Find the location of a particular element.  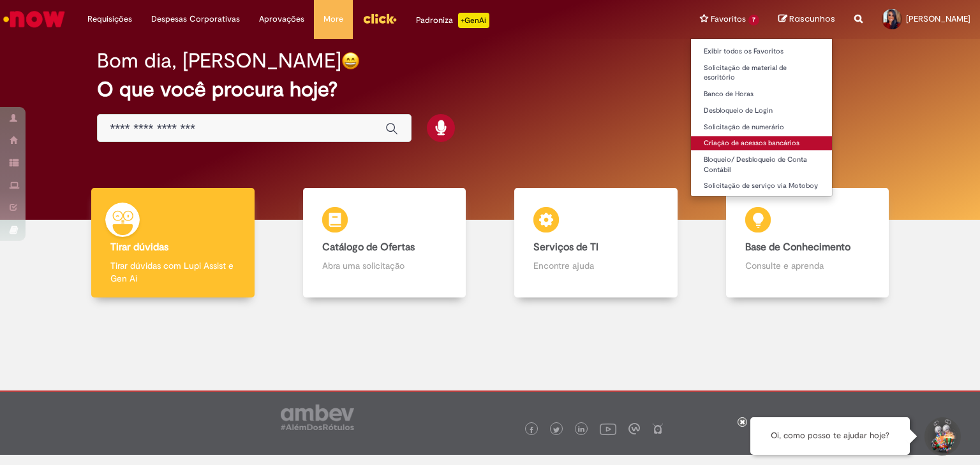

a: Solicitação de material de escritório is located at coordinates (761, 73).